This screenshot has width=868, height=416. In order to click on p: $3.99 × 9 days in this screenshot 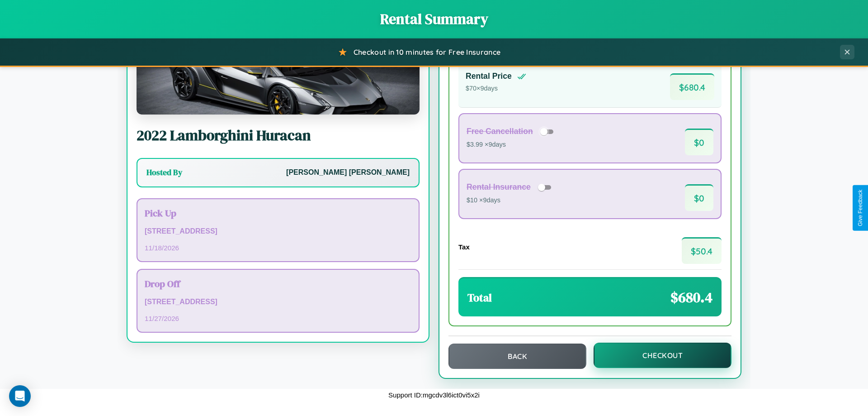, I will do `click(511, 145)`.